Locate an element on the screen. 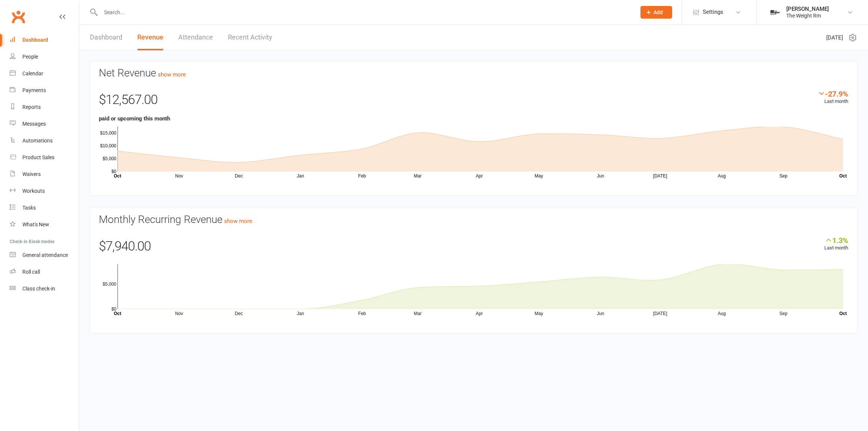  h3: Net Revenue is located at coordinates (473, 73).